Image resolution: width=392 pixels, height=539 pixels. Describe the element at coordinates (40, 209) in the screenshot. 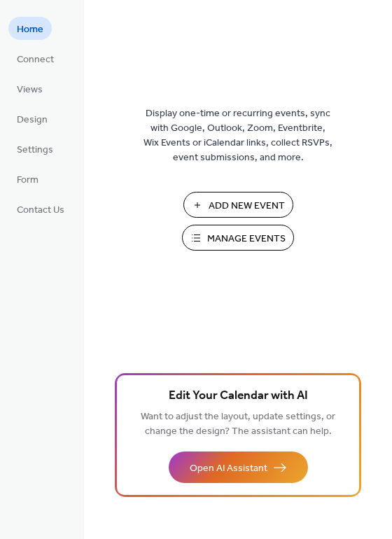

I see `a: Contact Us` at that location.